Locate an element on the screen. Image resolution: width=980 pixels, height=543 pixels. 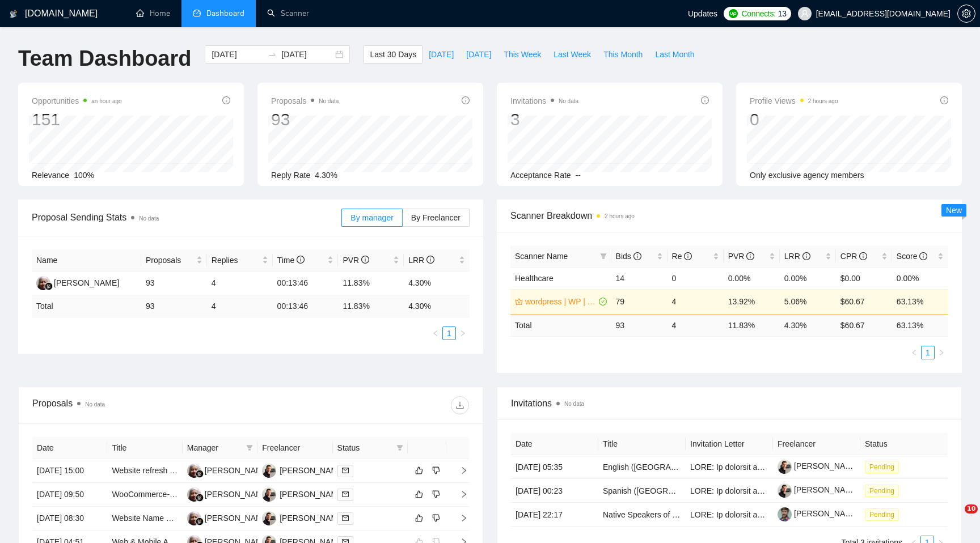
a: Pending is located at coordinates (884, 490).